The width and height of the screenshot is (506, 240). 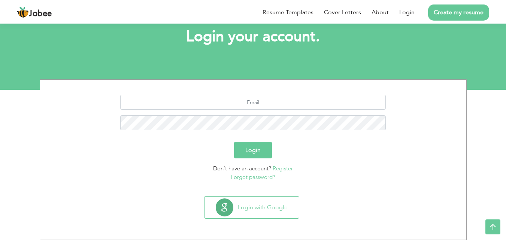 I want to click on a: Cover Letters, so click(x=343, y=12).